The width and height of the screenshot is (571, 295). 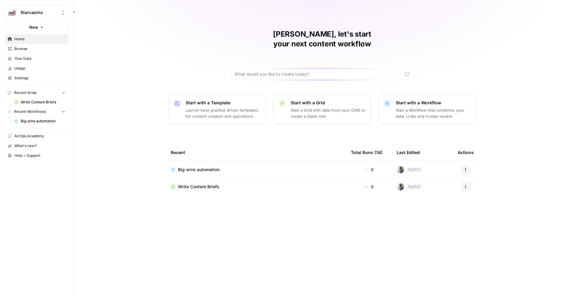 I want to click on button: What's new?, so click(x=36, y=146).